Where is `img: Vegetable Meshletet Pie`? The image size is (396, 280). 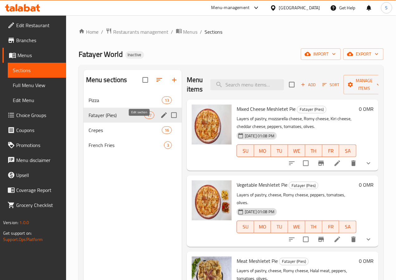 img: Vegetable Meshletet Pie is located at coordinates (212, 200).